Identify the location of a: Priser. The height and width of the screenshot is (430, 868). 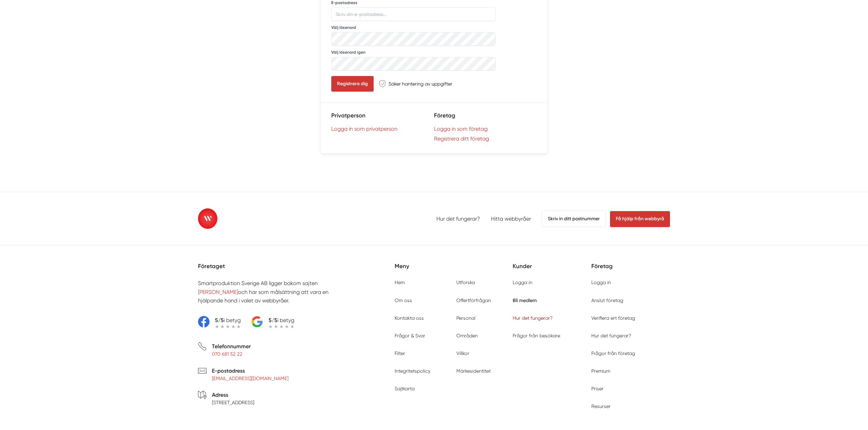
(597, 389).